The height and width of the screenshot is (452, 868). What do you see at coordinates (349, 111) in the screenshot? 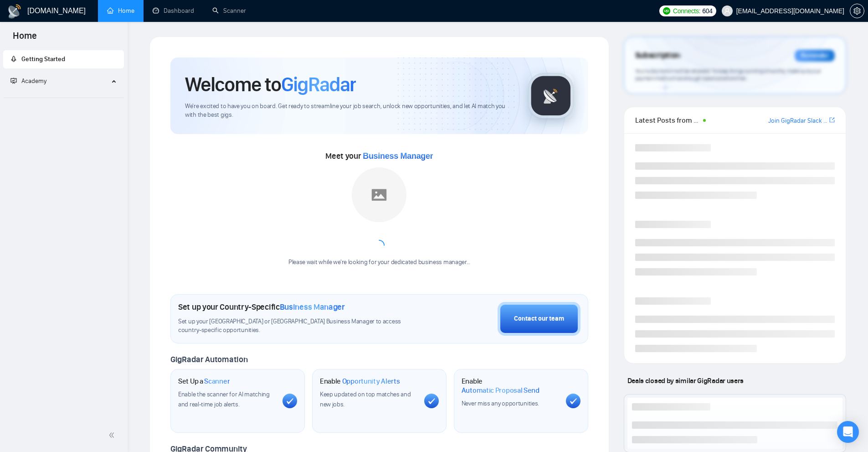
I see `span: We're excited to have you on board. Get ready to streamline your job search, unlock new opportuni...` at bounding box center [349, 111].